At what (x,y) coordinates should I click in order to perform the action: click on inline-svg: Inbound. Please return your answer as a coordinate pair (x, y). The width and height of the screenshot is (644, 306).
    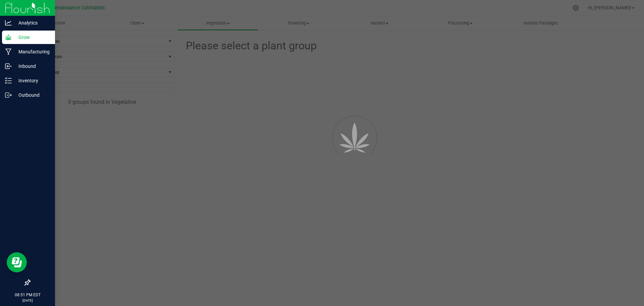
    Looking at the image, I should click on (8, 66).